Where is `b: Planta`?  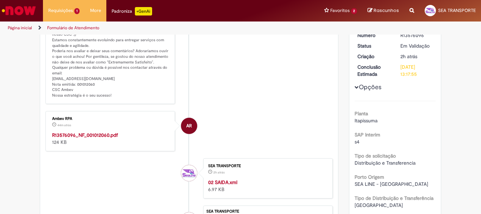 b: Planta is located at coordinates (361, 113).